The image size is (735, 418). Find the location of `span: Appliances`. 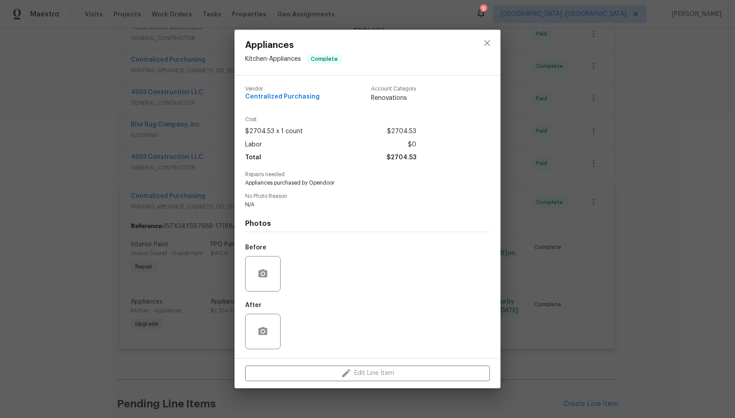

span: Appliances is located at coordinates (293, 45).